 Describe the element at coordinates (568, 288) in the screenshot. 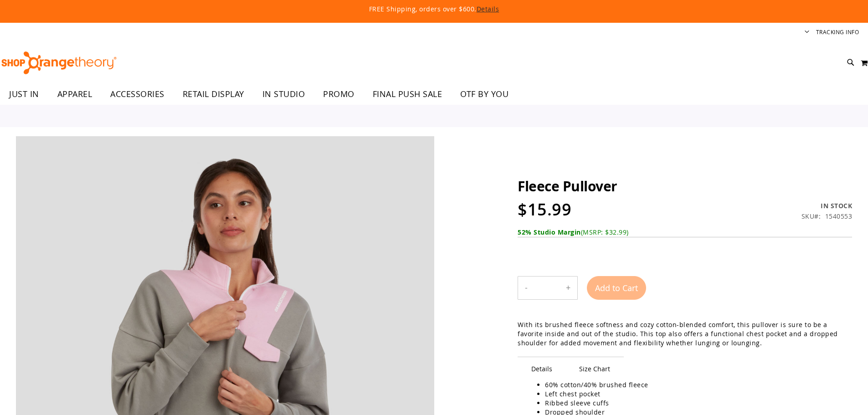

I see `button: Increase product quantity` at that location.